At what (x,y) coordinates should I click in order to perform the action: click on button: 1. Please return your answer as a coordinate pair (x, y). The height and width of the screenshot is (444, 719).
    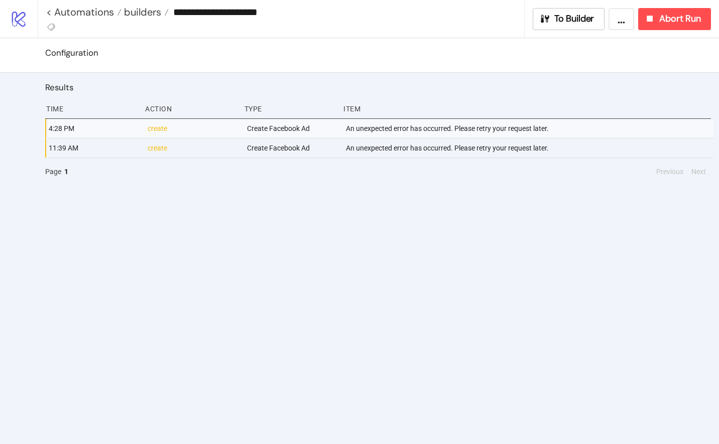
    Looking at the image, I should click on (66, 172).